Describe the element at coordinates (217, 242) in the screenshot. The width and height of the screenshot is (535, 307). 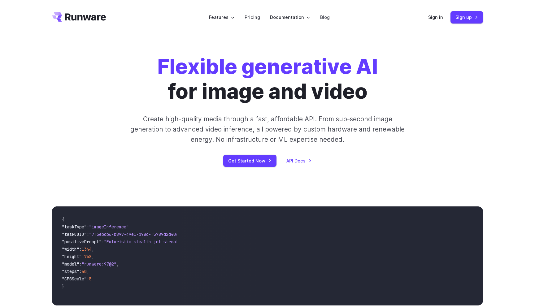
I see `span: "Futuristic stealth jet streaking through a neon-lit cityscape with glowing purple exhaust"` at that location.